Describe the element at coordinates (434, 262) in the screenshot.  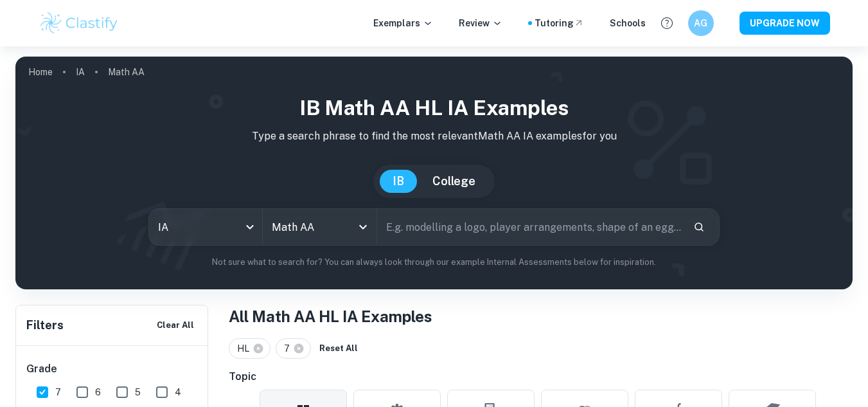
I see `p: Not sure what to search for? You can always look through our example Internal Assessments below f...` at that location.